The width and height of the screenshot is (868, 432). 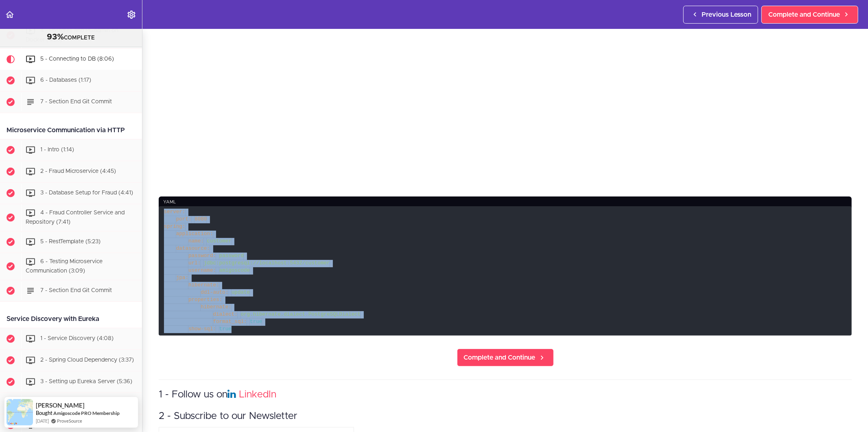 What do you see at coordinates (56, 37) in the screenshot?
I see `span: 93%` at bounding box center [56, 37].